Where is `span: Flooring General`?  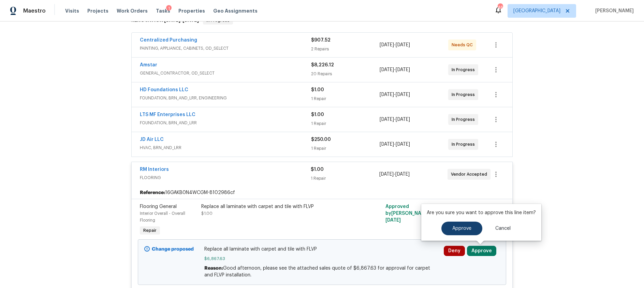
span: Flooring General is located at coordinates (158, 207).